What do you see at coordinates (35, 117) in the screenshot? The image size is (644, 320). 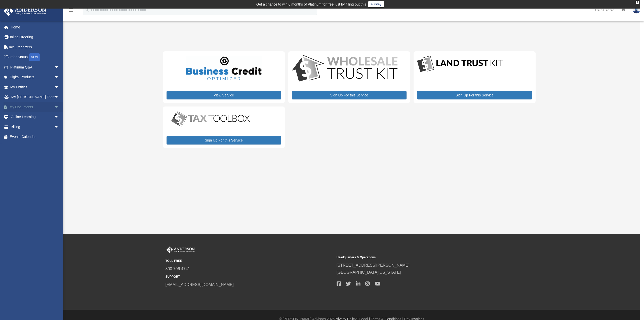 I see `a: Online Learningarrow_drop_down` at bounding box center [35, 117].